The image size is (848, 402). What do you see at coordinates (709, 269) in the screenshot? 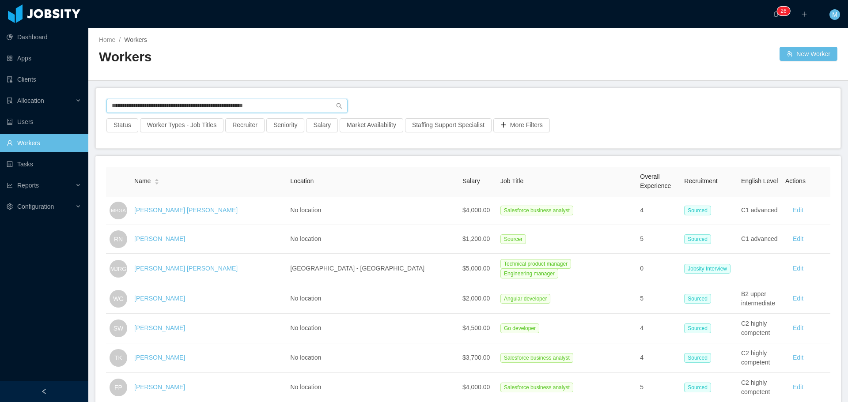
I see `a: Jobsity Interview` at bounding box center [709, 269].